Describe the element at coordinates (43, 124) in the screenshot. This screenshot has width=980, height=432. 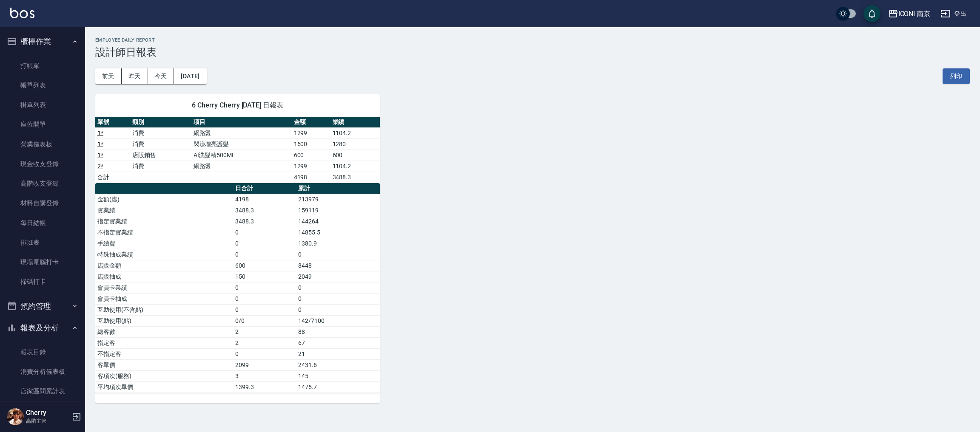
I see `a: 座位開單` at that location.